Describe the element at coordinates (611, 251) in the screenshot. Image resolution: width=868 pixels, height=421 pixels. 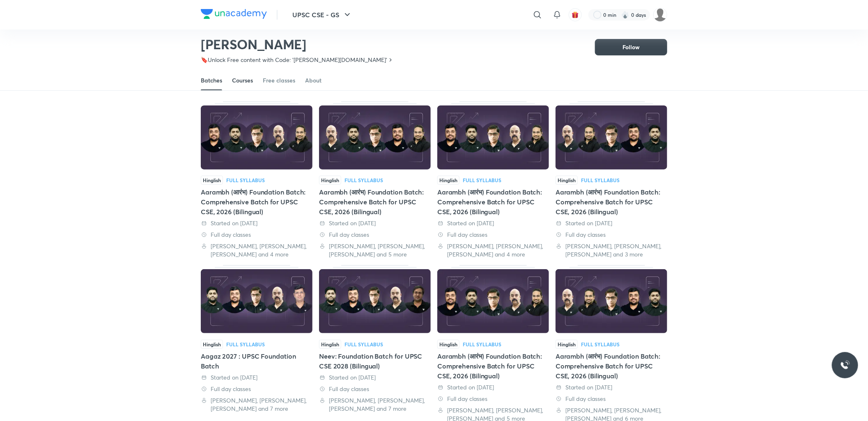
I see `div: Sudarshan Gurjar, Dr Sidharth Arora, Mrunal Patel and 3 more` at that location.